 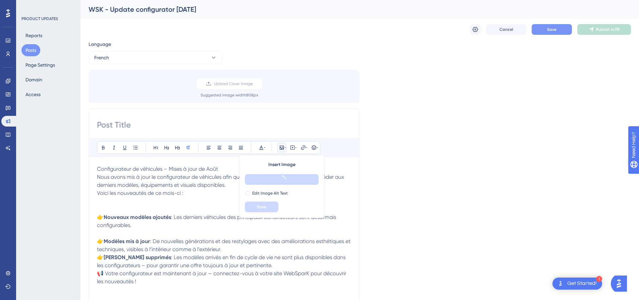 I want to click on span: : De nouvelles générations et des restylages avec des améliorations esthétiques et techniques, vi..., so click(x=224, y=245).